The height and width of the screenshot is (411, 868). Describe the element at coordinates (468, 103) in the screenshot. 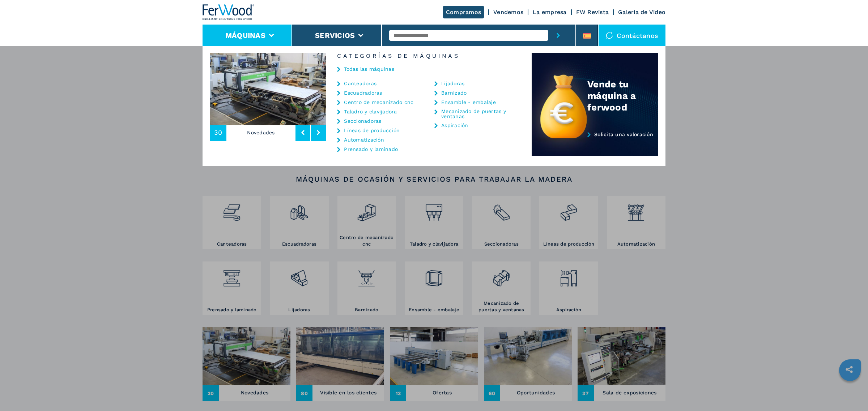

I see `a: Ensamble - embalaje` at that location.